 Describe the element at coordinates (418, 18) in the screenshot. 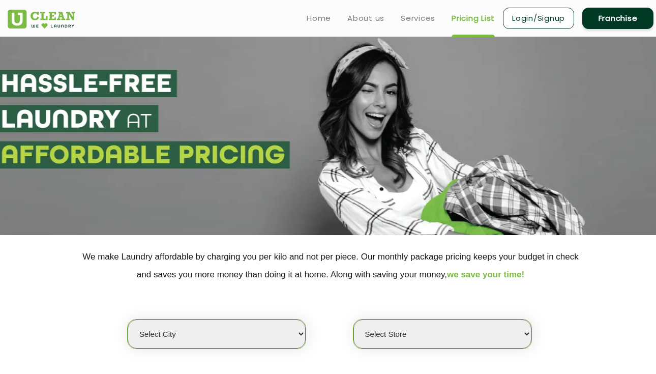

I see `a: Services` at that location.